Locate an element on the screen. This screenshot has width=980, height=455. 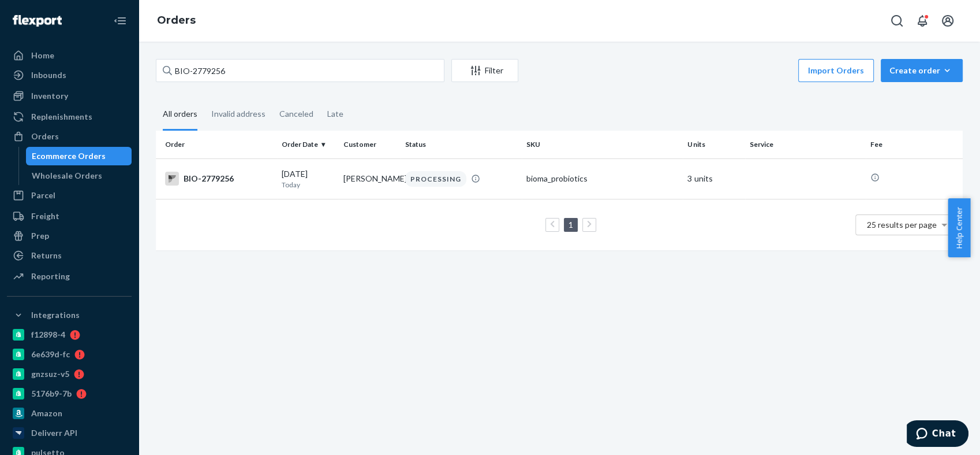
div: gnzsuz-v5 is located at coordinates (50, 374).